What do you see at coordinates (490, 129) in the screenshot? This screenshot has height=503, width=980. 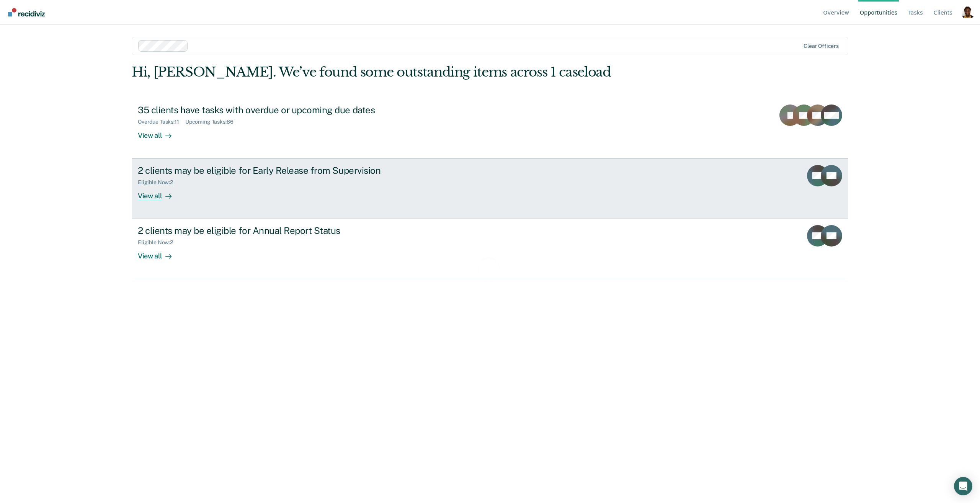 I see `a: 35 clients have tasks with overdue or upcoming due datesOverdue Tasks:11Upcoming Tasks:86View all` at bounding box center [490, 129].